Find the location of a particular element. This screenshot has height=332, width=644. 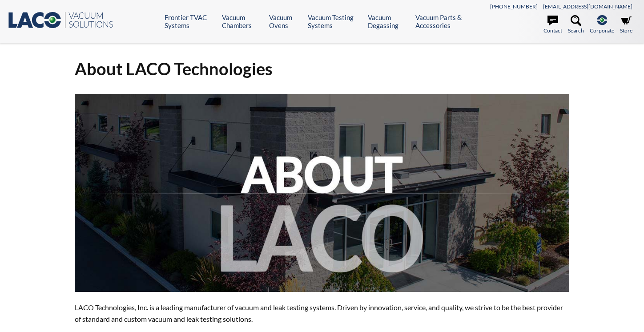

p: LACO Technologies, Inc. is a leading manufacturer of vacuum and leak testing systems. Driven by i... is located at coordinates (321, 313).